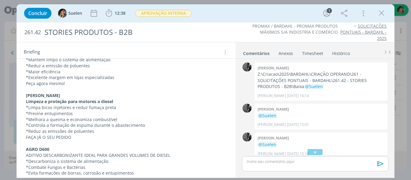  I want to click on p: *Maior eficiência, so click(126, 72).